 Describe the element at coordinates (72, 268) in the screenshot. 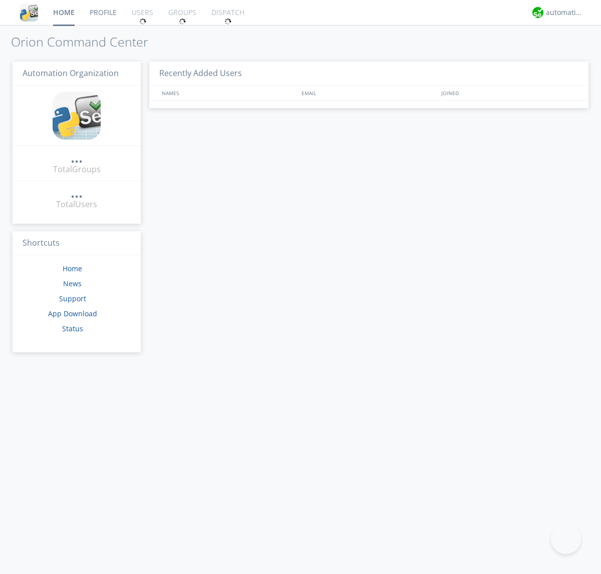

I see `a: Home` at that location.